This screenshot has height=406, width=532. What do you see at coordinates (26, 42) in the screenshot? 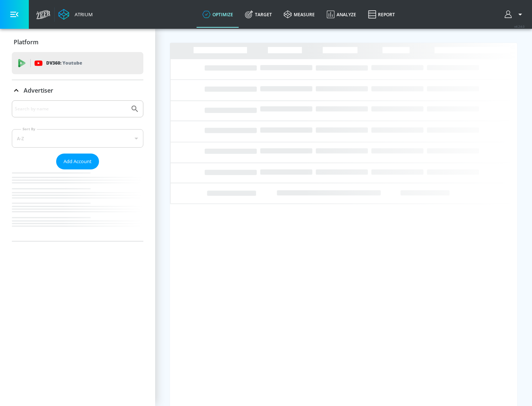
I see `p: Platform` at bounding box center [26, 42].